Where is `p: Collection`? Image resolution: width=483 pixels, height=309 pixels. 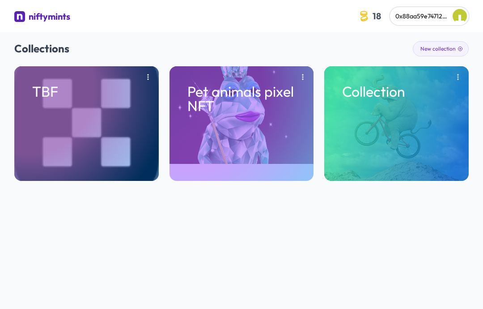 p: Collection is located at coordinates (396, 91).